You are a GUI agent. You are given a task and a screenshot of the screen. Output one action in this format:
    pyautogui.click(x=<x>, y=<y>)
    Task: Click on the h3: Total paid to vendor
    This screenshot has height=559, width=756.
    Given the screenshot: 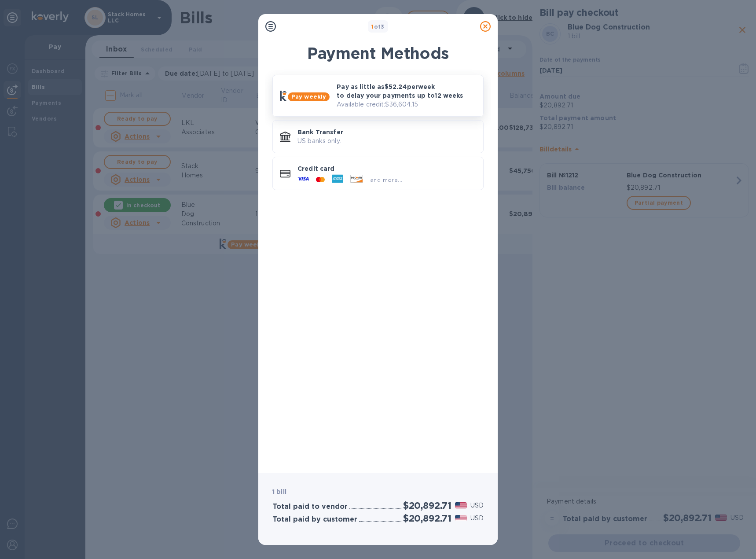 What is the action you would take?
    pyautogui.click(x=310, y=506)
    